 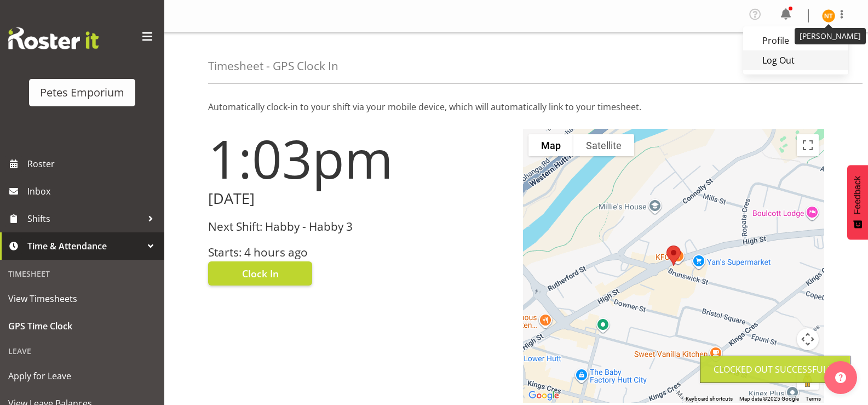 What do you see at coordinates (359, 227) in the screenshot?
I see `h3: Next Shift: Habby - Habby 3` at bounding box center [359, 227].